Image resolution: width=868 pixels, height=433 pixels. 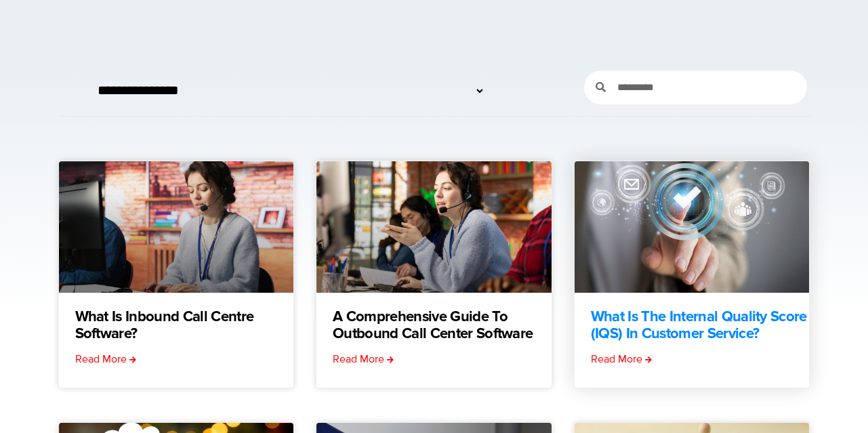 What do you see at coordinates (621, 359) in the screenshot?
I see `a: Read more about What is the Internal Quality Score (IQS) in Customer Service?` at bounding box center [621, 359].